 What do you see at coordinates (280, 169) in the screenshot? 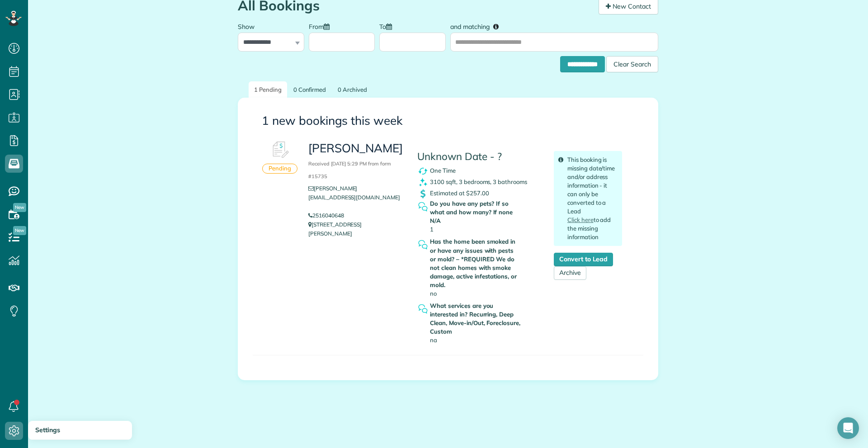
I see `div: Pending` at bounding box center [280, 169].